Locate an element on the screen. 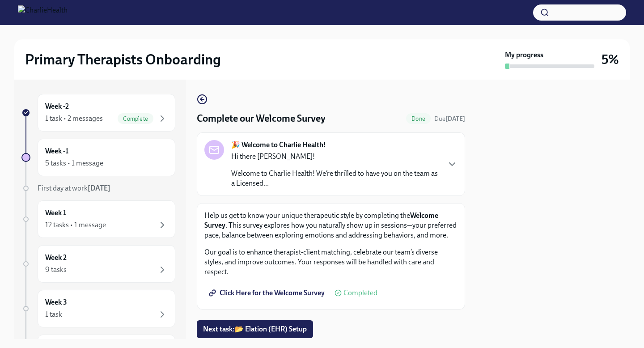 The height and width of the screenshot is (348, 644). span: First day at work is located at coordinates (74, 188).